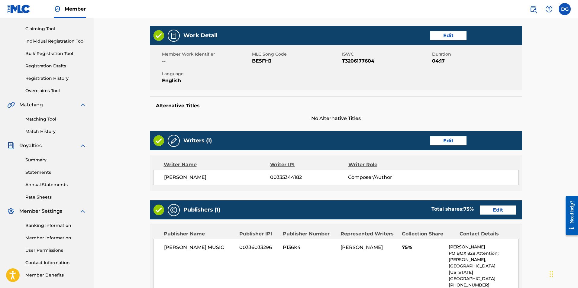 This screenshot has height=288, width=578. Describe the element at coordinates (423, 247) in the screenshot. I see `span: 75%` at that location.